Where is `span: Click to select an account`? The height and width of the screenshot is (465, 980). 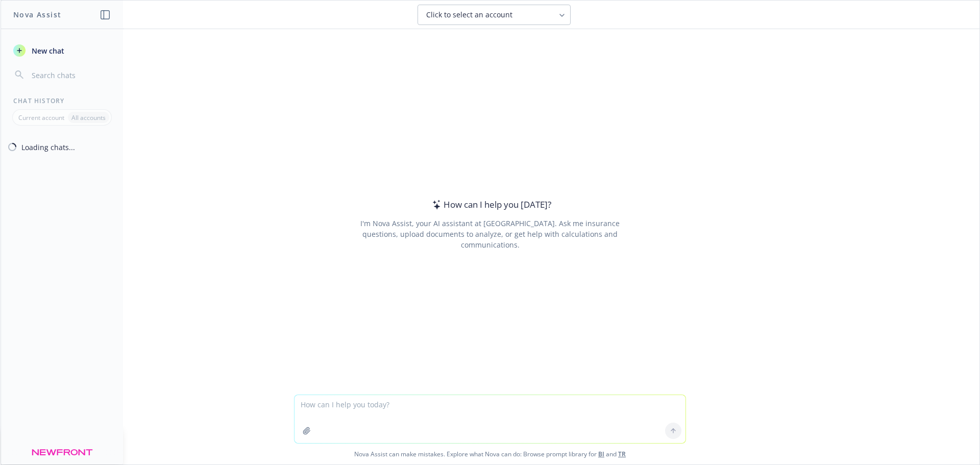 span: Click to select an account is located at coordinates (469, 14).